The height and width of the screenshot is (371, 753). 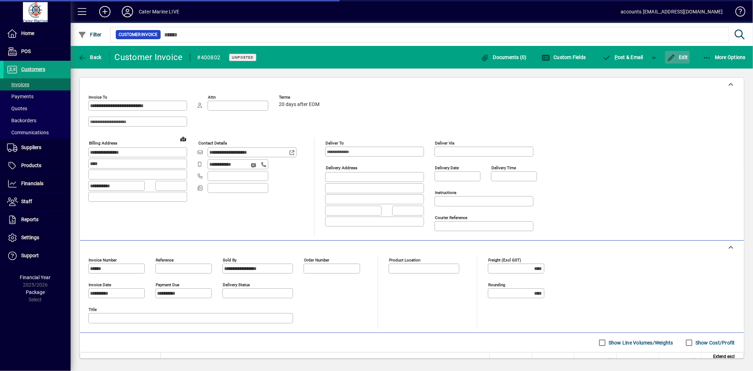 What do you see at coordinates (159, 12) in the screenshot?
I see `div: Cater Marine LIVE` at bounding box center [159, 12].